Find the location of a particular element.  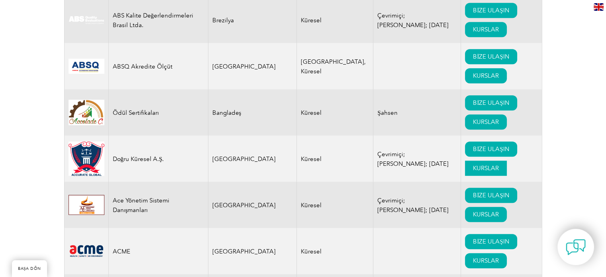

img: cc24547b-a6e0-e911-a812-000d3a795b83-logo.png is located at coordinates (86, 66).